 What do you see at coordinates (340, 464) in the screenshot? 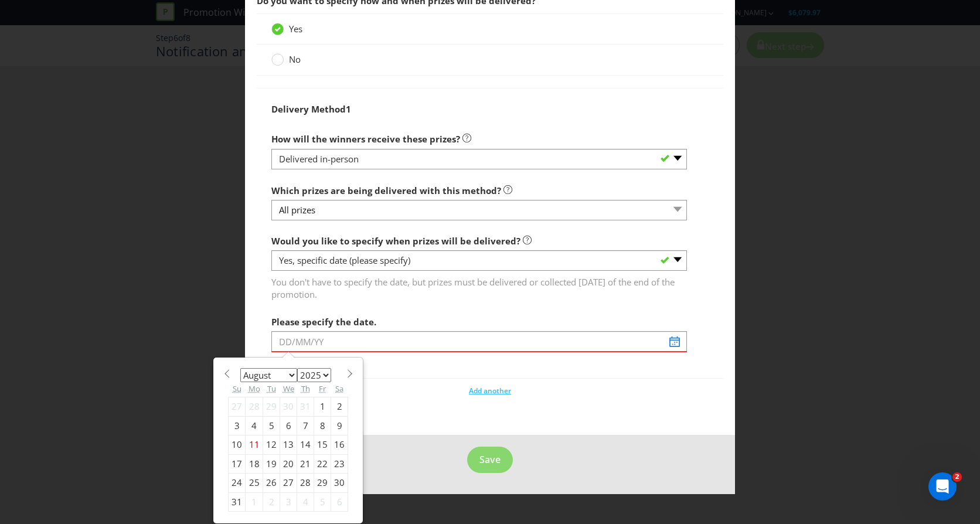
I see `div: 23` at bounding box center [340, 464].